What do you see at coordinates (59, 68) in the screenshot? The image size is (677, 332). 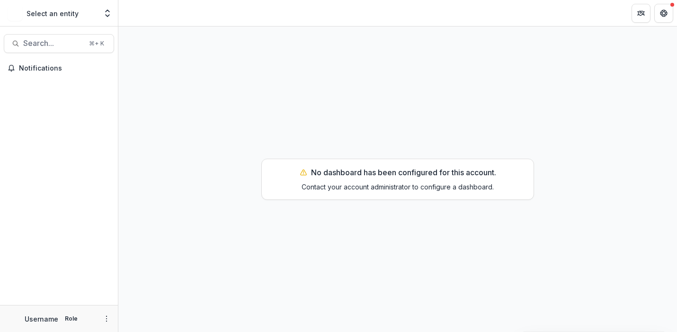 I see `button: Notifications` at bounding box center [59, 68].